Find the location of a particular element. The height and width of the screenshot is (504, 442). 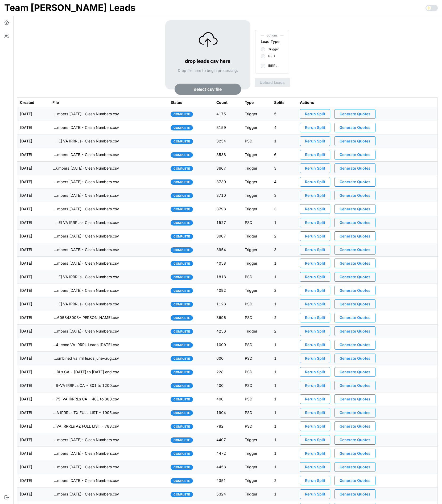

span: Upload Leads is located at coordinates (272, 83).